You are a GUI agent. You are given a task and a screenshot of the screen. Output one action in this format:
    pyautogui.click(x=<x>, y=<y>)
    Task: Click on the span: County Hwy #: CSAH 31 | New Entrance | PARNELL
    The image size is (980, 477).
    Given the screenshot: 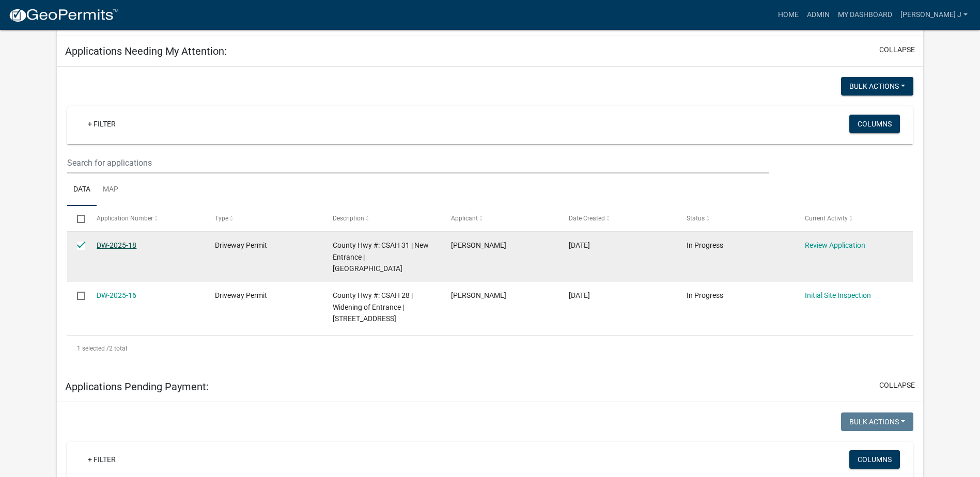 What is the action you would take?
    pyautogui.click(x=381, y=257)
    